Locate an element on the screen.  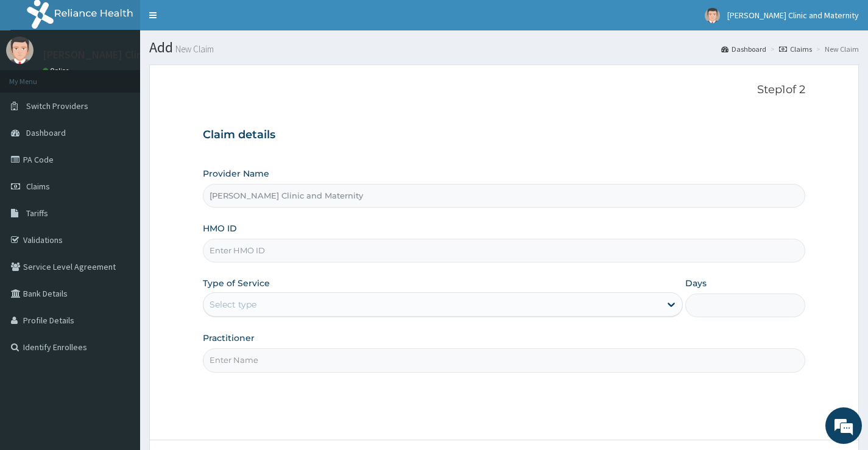
label: Provider Name is located at coordinates (236, 174).